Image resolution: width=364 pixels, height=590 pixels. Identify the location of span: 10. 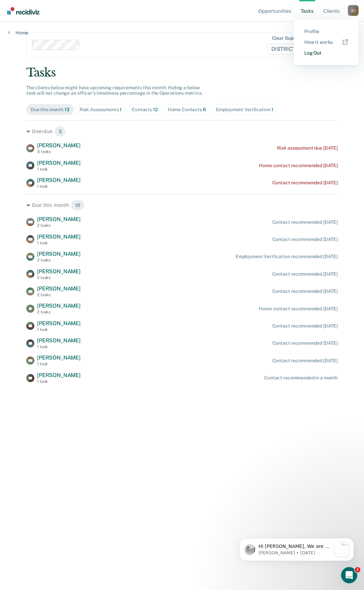
(78, 205).